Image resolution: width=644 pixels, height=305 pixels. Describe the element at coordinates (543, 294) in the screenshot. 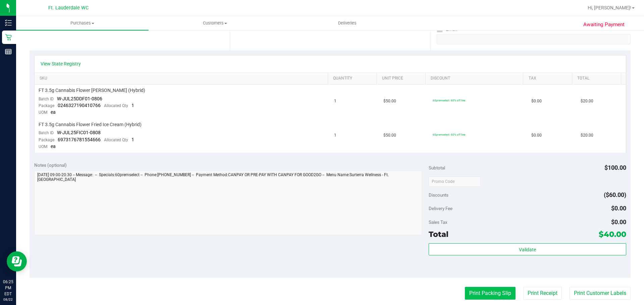

I see `button: Print Receipt` at that location.